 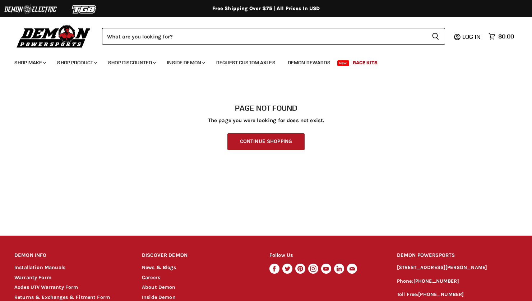 What do you see at coordinates (457, 255) in the screenshot?
I see `h2: DEMON POWERSPORTS` at bounding box center [457, 255].